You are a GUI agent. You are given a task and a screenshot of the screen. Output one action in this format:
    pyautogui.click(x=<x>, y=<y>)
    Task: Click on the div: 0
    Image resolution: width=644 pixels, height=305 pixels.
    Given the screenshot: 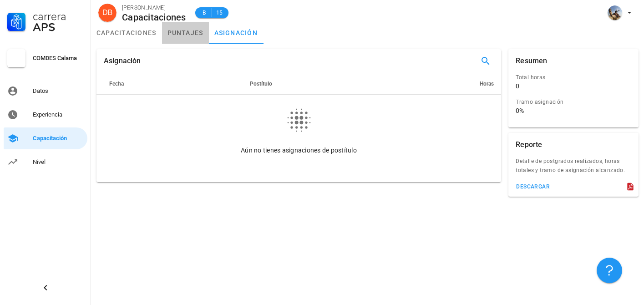 What is the action you would take?
    pyautogui.click(x=517, y=86)
    